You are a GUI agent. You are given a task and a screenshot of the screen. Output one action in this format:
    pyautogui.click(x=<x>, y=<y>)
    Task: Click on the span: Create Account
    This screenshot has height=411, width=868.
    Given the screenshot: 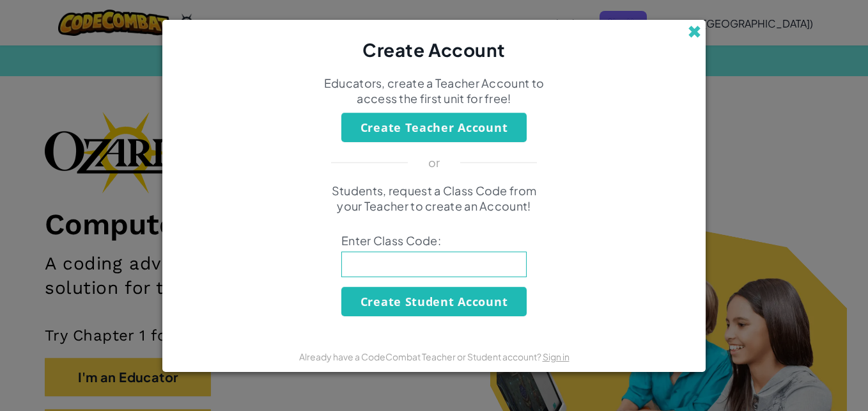 What is the action you would take?
    pyautogui.click(x=434, y=50)
    